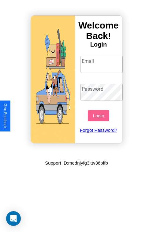  What do you see at coordinates (53, 79) in the screenshot?
I see `img: gif` at bounding box center [53, 79].